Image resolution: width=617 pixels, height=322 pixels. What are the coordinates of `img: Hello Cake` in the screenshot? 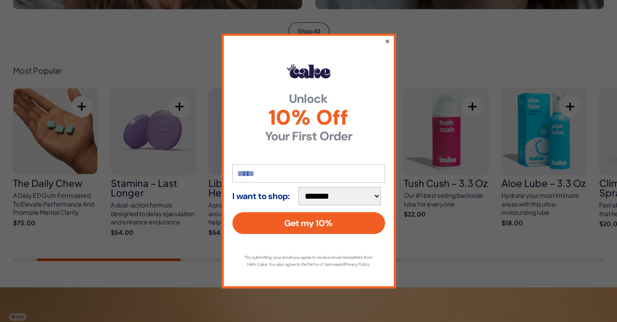 It's located at (309, 71).